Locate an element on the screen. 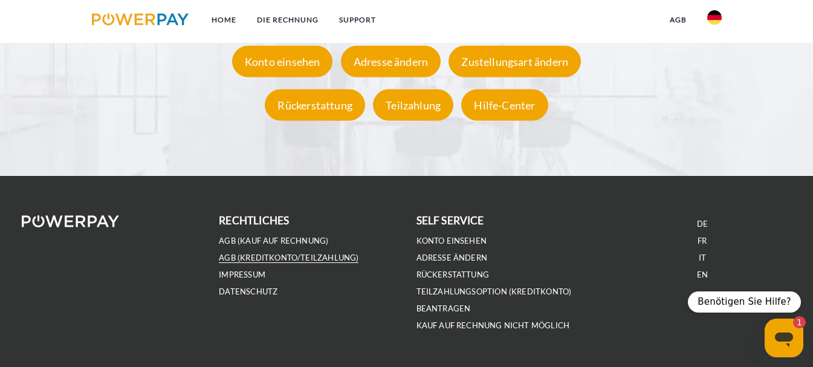 This screenshot has height=367, width=813. a: FR is located at coordinates (702, 241).